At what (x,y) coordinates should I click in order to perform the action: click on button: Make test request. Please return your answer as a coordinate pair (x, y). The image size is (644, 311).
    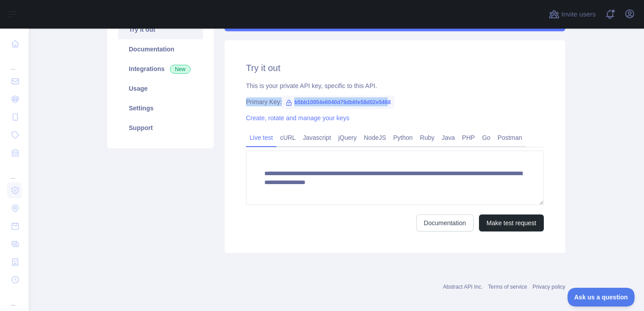
    Looking at the image, I should click on (511, 223).